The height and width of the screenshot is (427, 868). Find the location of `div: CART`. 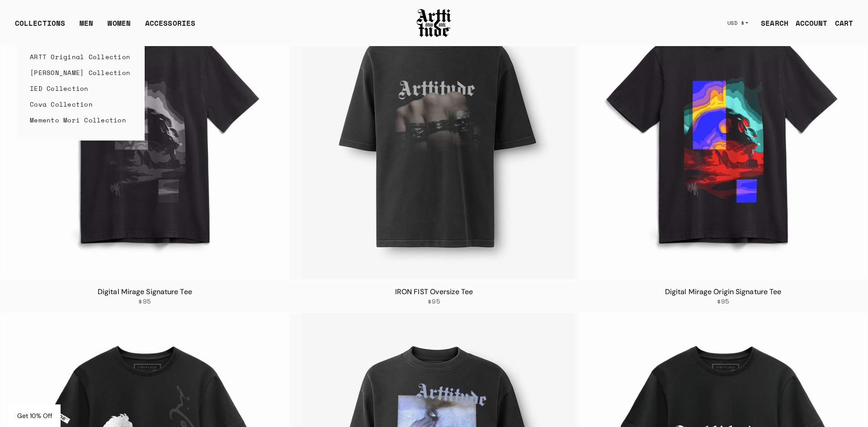

div: CART is located at coordinates (844, 23).